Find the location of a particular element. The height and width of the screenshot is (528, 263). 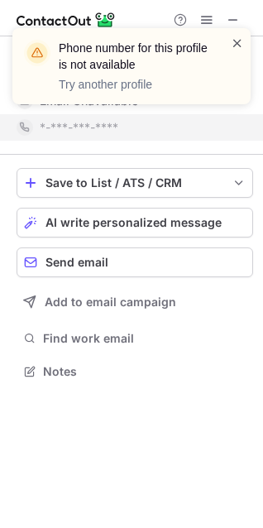

span: Find work email is located at coordinates (145, 338).